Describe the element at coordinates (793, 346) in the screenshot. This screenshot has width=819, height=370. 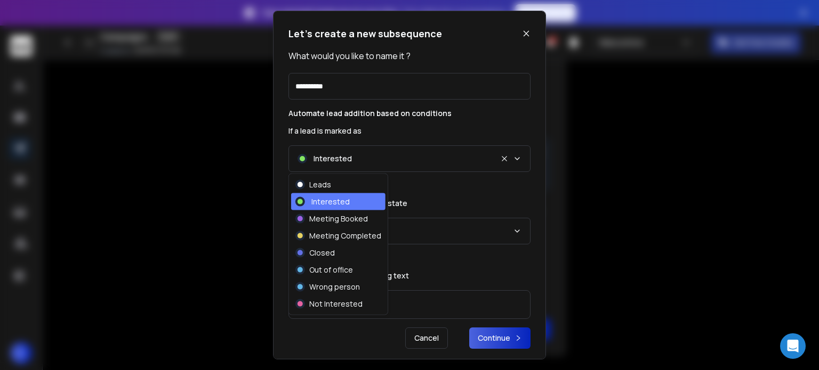
I see `div: Open Intercom Messenger` at that location.